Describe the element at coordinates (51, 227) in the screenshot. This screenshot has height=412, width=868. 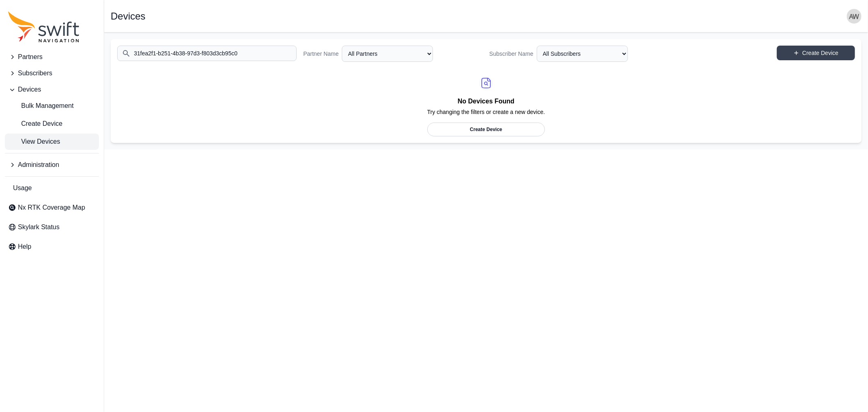
I see `a: Skylark Status` at that location.